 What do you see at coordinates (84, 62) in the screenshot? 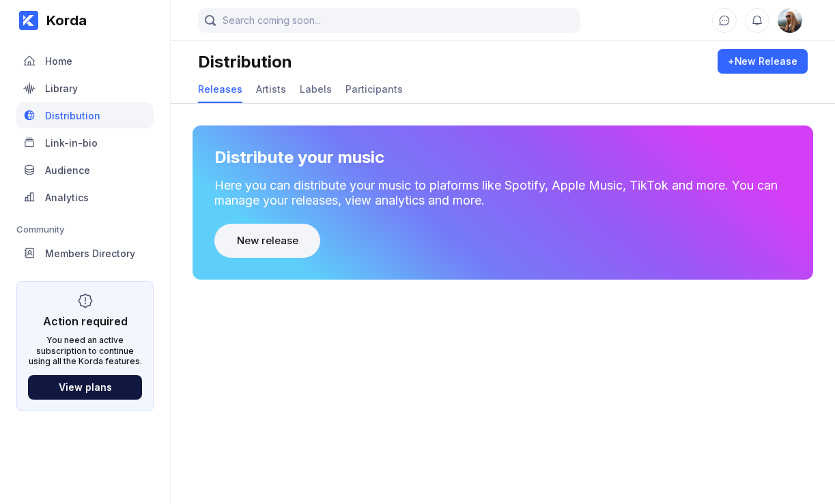
I see `a: Home` at bounding box center [84, 62].